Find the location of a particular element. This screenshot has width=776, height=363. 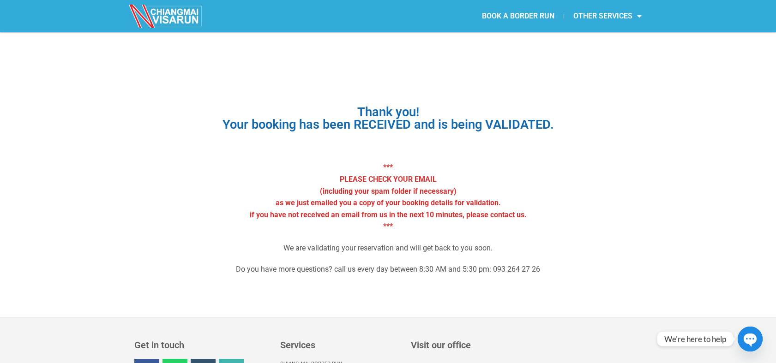

h1: Thank you! Your booking has been RECEIVED and is being VALIDATED. is located at coordinates (388, 119).